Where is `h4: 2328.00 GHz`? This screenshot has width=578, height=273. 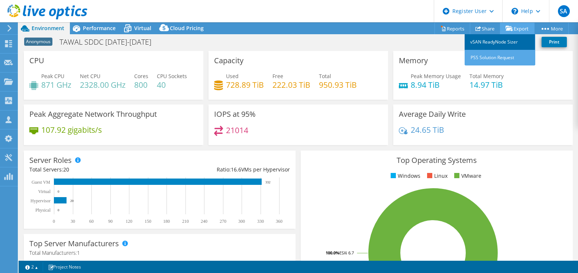
h4: 2328.00 GHz is located at coordinates (103, 85).